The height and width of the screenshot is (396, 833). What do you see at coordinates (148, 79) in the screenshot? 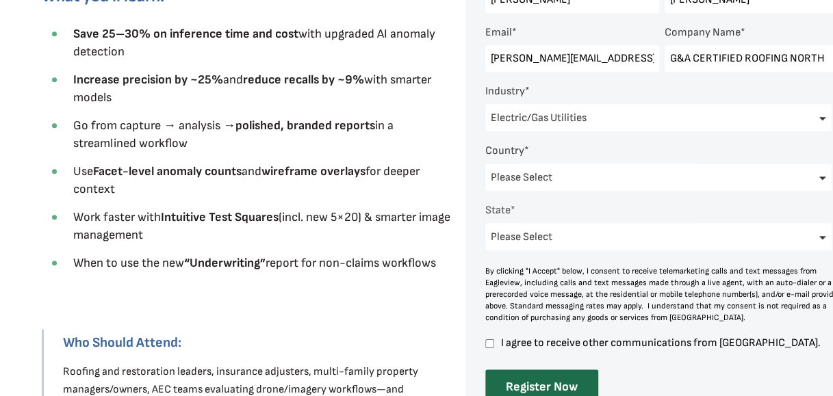
I see `strong: Increase precision by ~25%` at bounding box center [148, 79].